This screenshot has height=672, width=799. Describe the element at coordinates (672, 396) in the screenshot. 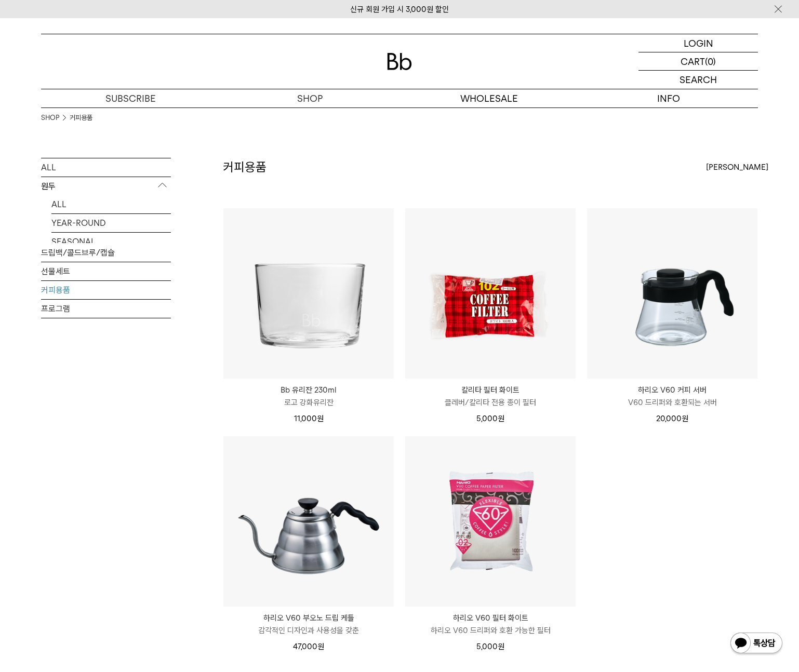

I see `a: 하리오 V60 커피 서버 V60 드리퍼와 호환되는 서버` at that location.